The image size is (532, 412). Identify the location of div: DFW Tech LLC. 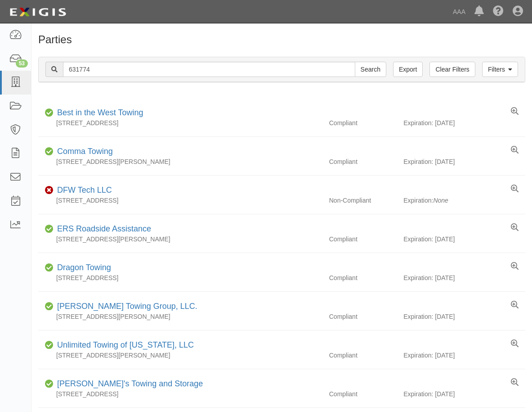
(83, 190).